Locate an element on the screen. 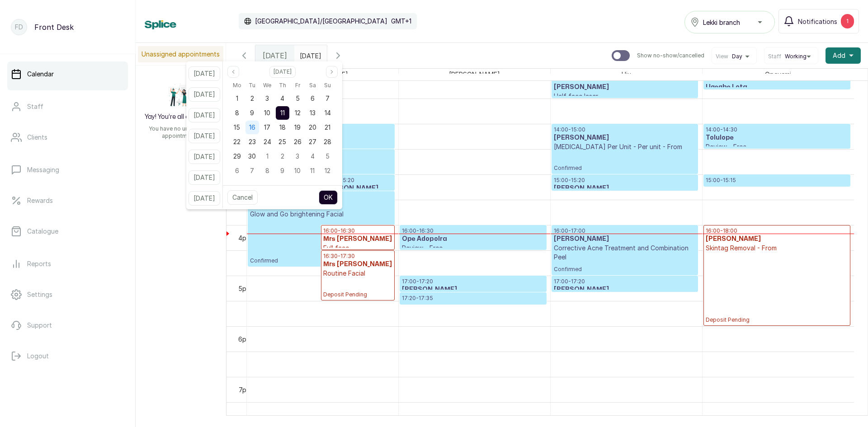  p: Reports is located at coordinates (39, 264).